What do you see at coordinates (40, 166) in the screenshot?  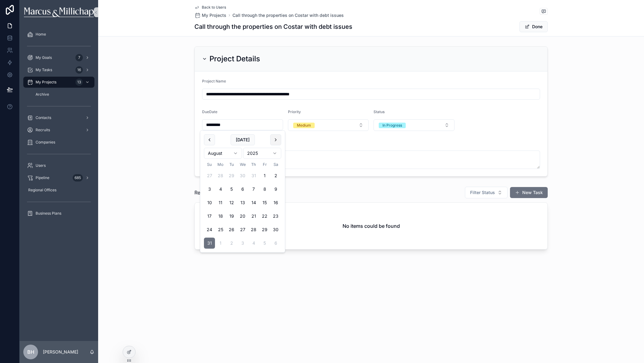 I see `span: Users` at bounding box center [40, 166].